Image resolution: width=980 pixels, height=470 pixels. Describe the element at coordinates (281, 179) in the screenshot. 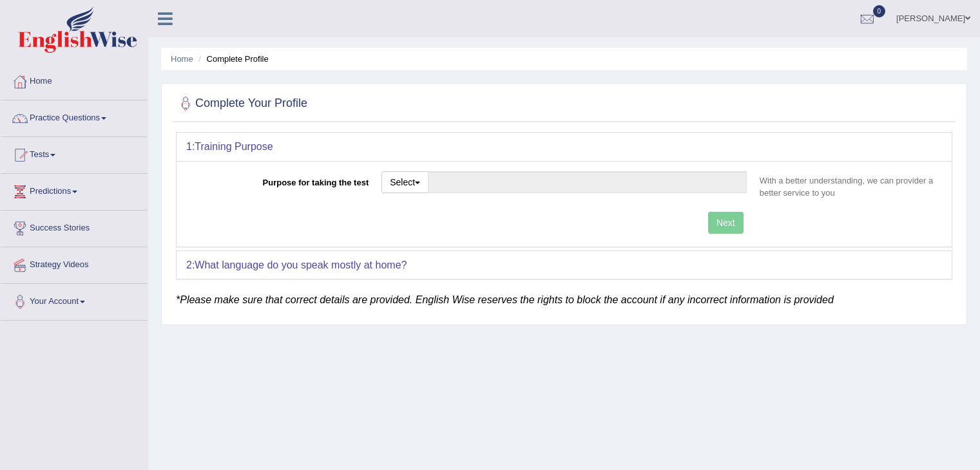

I see `label: Purpose for taking the test` at that location.